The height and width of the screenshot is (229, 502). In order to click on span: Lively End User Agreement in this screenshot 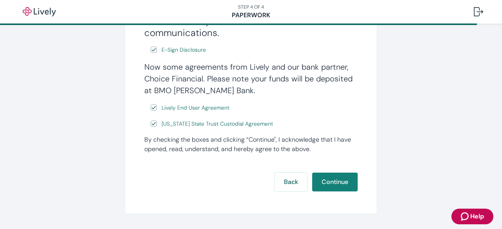, I will do `click(195, 108)`.